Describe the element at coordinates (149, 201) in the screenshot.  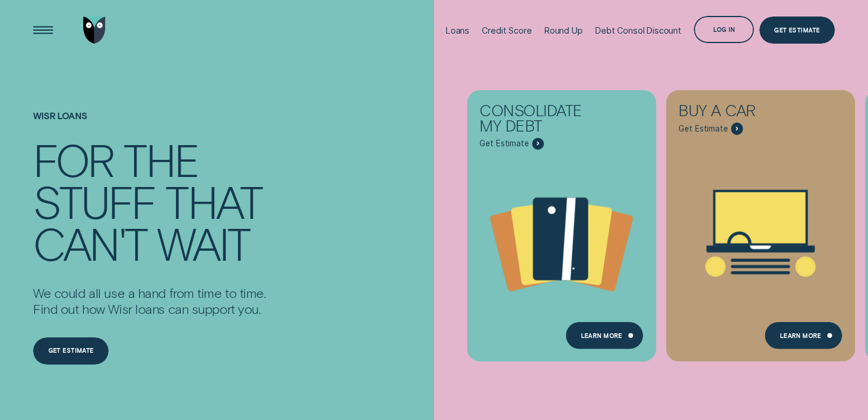
I see `h4: For the stuff that can't wait` at that location.